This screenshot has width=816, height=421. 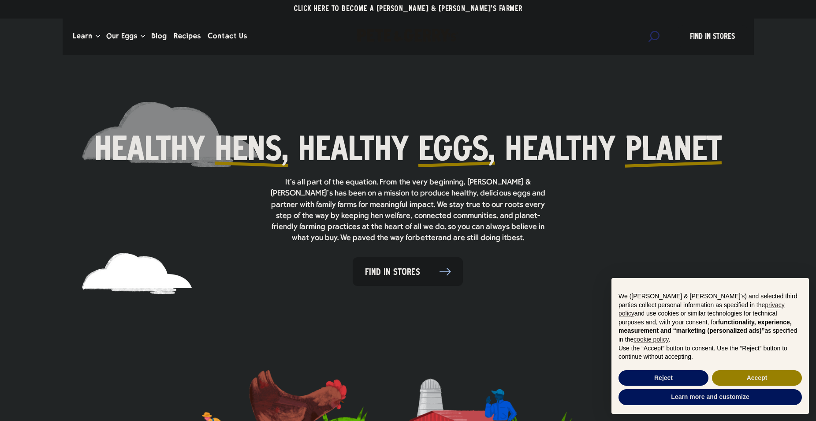 I want to click on span: Blog, so click(x=159, y=36).